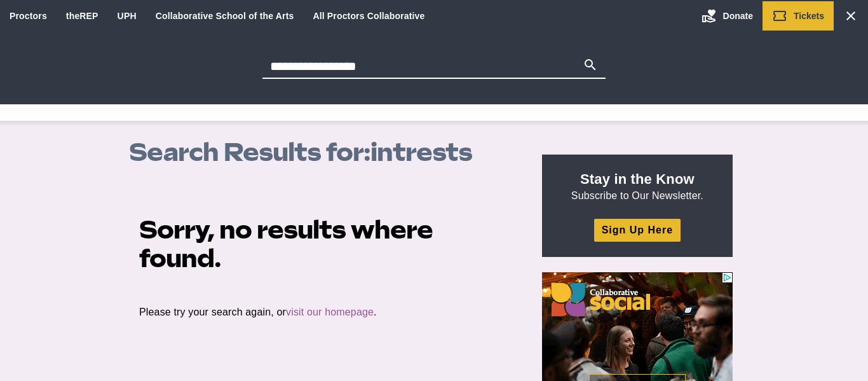 This screenshot has height=381, width=868. What do you see at coordinates (250, 152) in the screenshot?
I see `span: Search Results for:` at bounding box center [250, 152].